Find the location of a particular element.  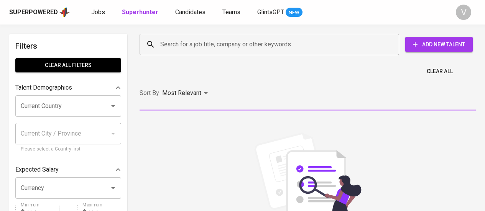

span: GlintsGPT is located at coordinates (271, 12).